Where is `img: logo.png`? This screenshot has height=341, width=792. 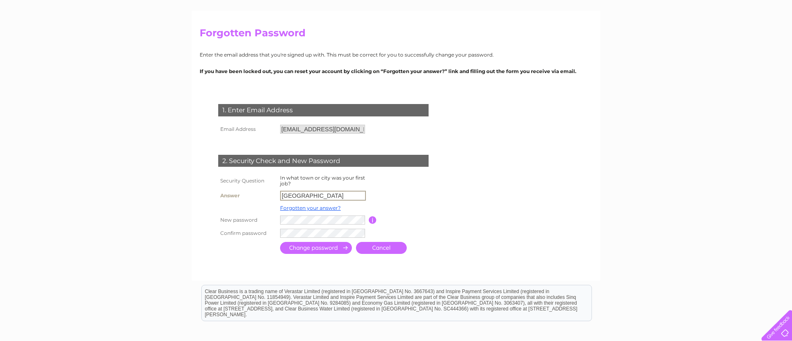 img: logo.png is located at coordinates (49, 34).